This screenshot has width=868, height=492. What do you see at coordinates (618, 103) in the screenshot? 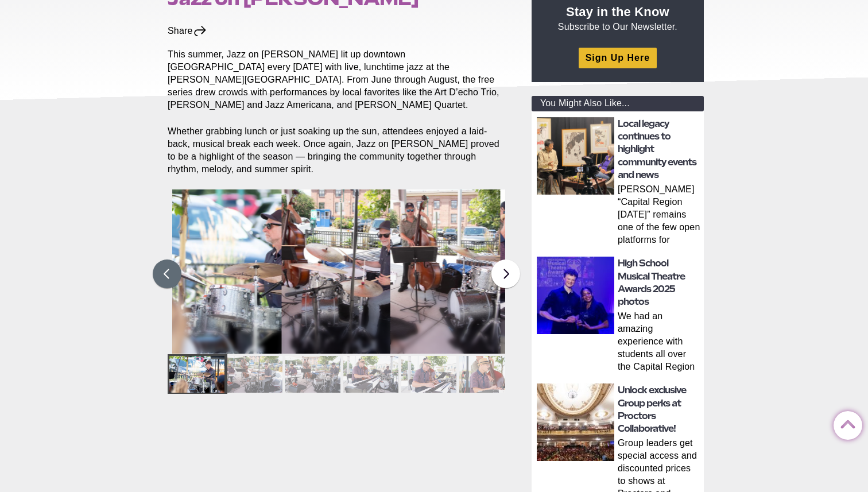
I see `div: You Might Also Like...` at bounding box center [618, 103].